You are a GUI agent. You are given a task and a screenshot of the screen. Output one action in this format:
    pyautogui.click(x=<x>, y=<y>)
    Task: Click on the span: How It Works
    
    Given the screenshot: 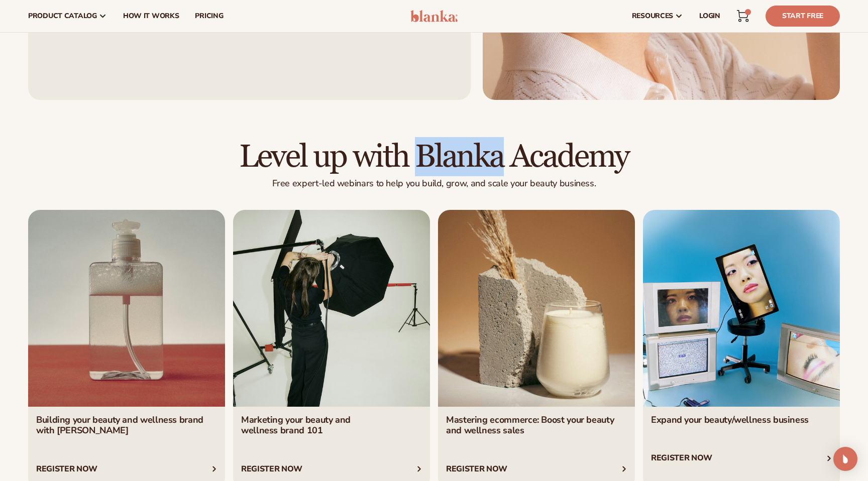 What is the action you would take?
    pyautogui.click(x=151, y=16)
    